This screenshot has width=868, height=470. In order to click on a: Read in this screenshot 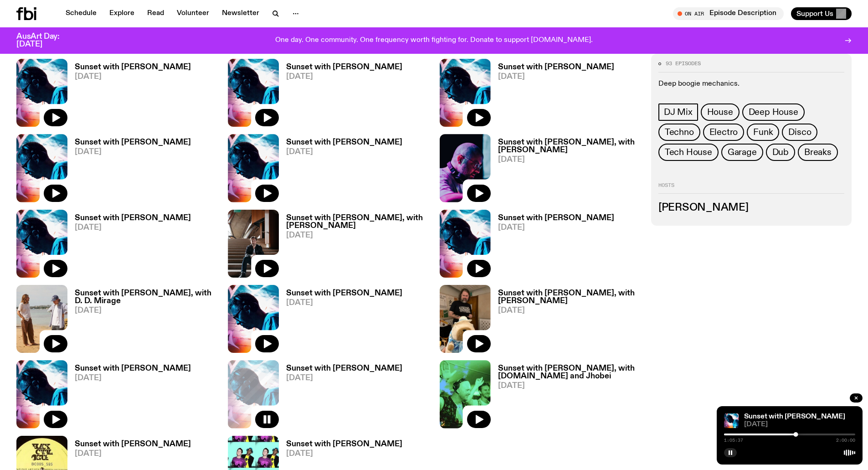, I will do `click(155, 14)`.